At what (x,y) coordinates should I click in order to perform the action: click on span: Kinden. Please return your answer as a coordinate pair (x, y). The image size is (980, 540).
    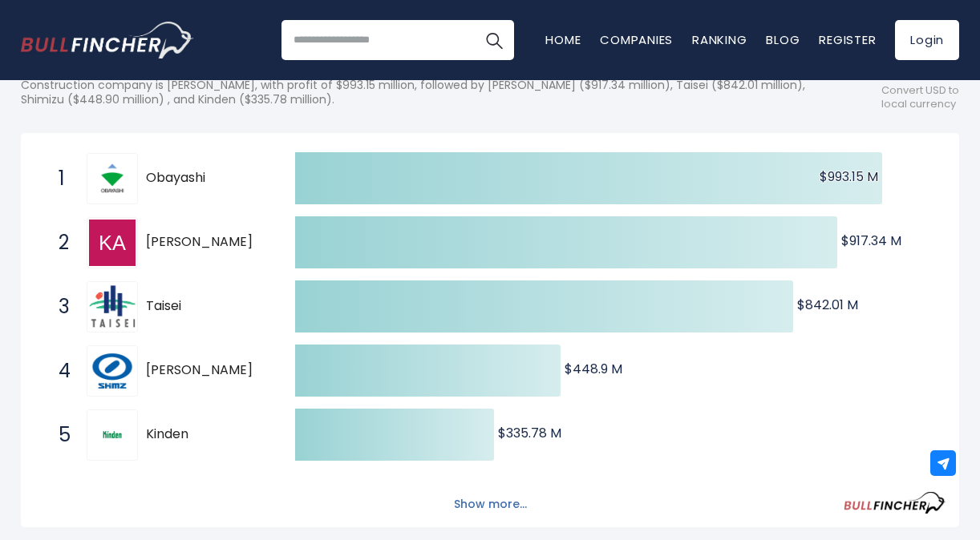
    Looking at the image, I should click on (206, 435).